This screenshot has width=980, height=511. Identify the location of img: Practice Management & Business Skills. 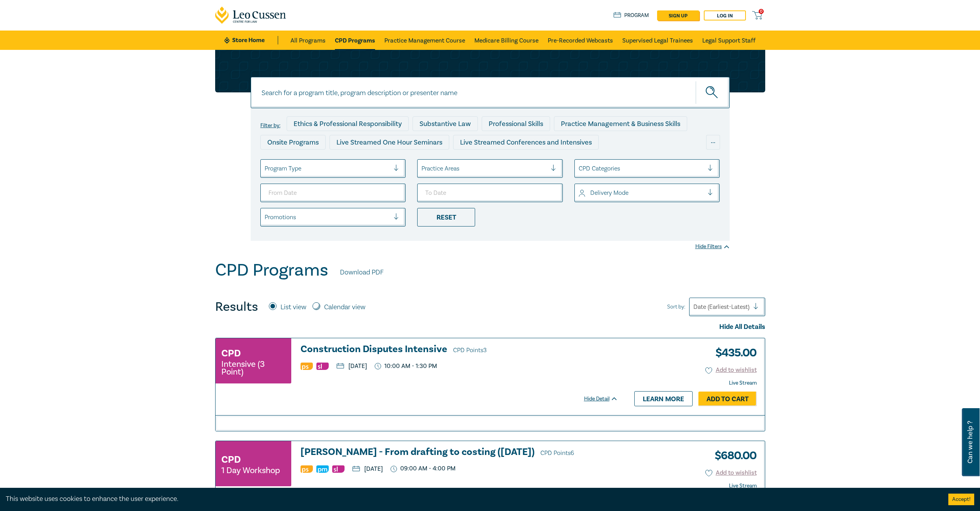
(322, 469).